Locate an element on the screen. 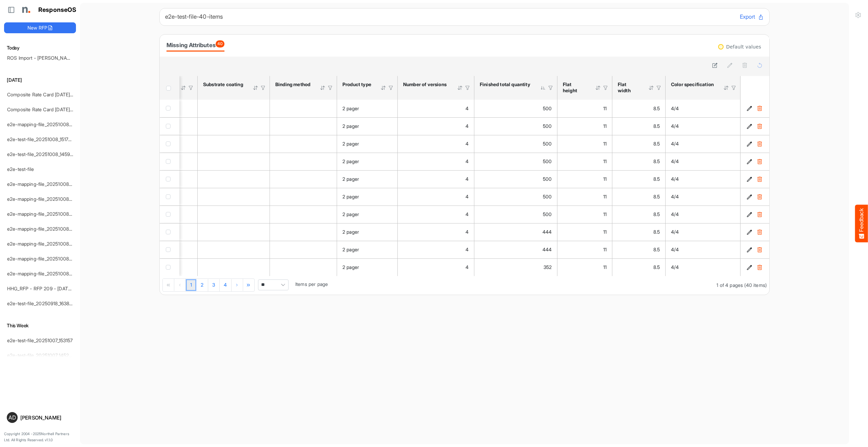 This screenshot has width=868, height=447. td: 4431140d-9b0b-4fb1-a6f1-6f66817a8d63 is template cell Column Header is located at coordinates (755, 267).